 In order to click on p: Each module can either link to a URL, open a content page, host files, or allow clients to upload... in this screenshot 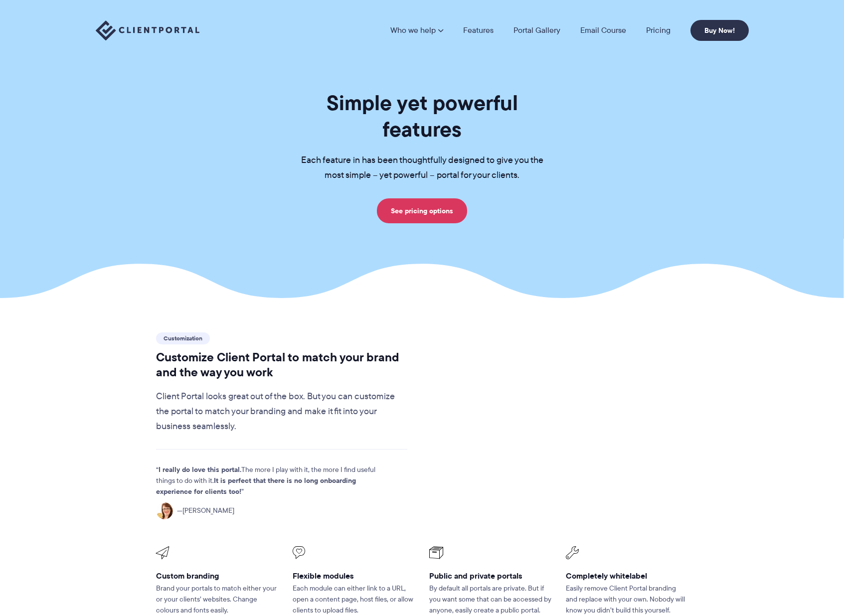, I will do `click(354, 599)`.